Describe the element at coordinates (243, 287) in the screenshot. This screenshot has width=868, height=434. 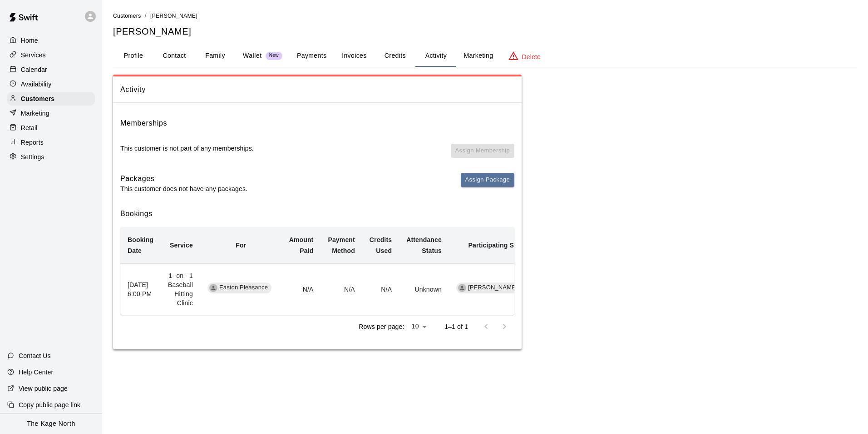
I see `span: Easton Pleasance` at that location.